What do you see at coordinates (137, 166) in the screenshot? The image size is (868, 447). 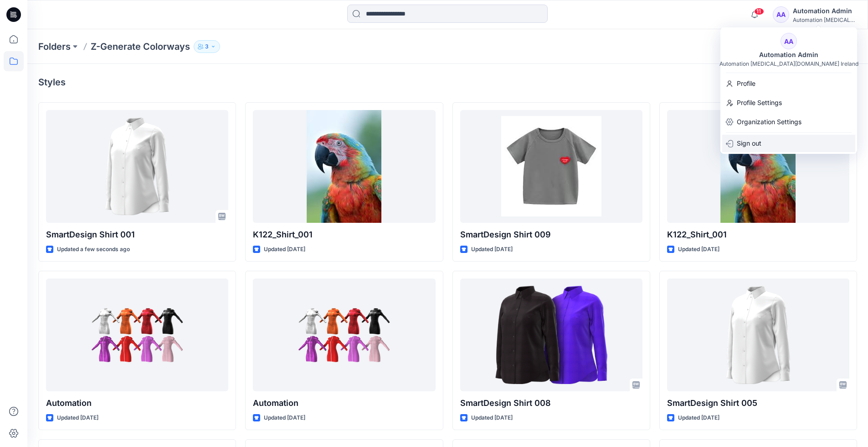 I see `a: SmartDesign Shirt 001` at bounding box center [137, 166].